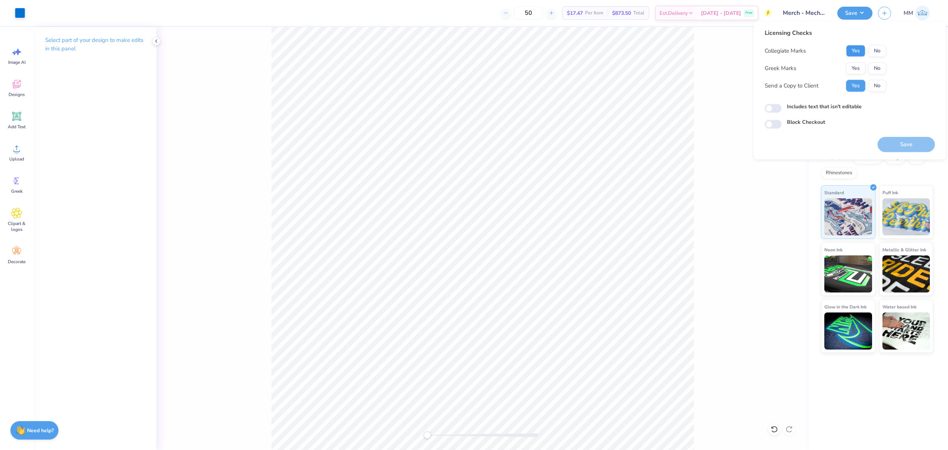 This screenshot has height=450, width=948. Describe the element at coordinates (17, 191) in the screenshot. I see `span: Greek` at that location.